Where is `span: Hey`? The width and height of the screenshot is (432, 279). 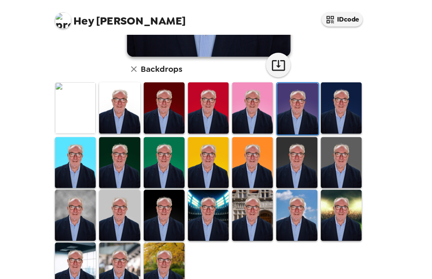 span: Hey is located at coordinates (100, 19).